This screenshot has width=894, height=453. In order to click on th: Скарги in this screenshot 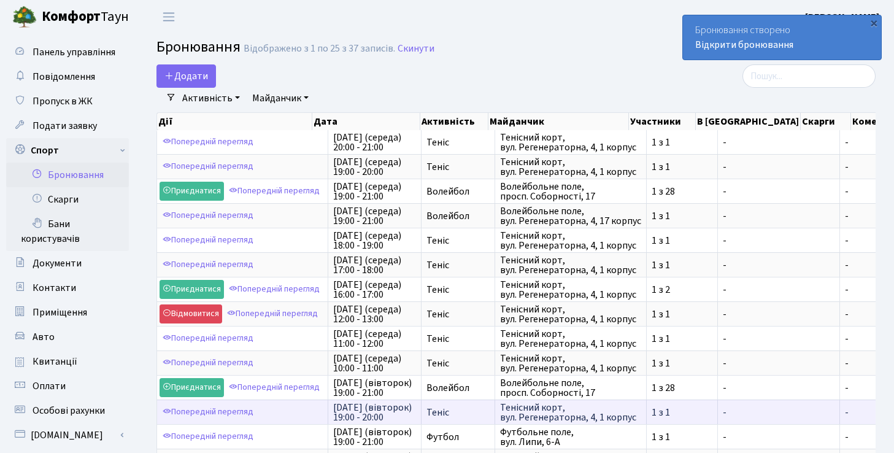, I will do `click(826, 122)`.